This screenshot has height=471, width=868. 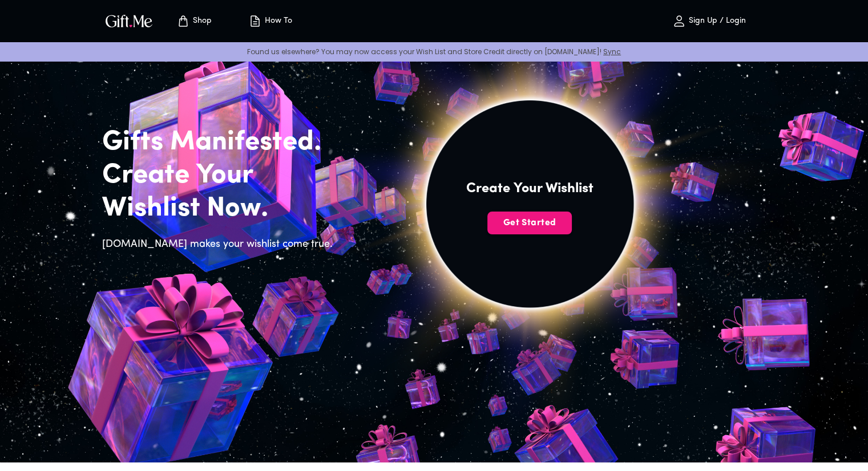 I want to click on h2: Wishlist Now., so click(x=221, y=209).